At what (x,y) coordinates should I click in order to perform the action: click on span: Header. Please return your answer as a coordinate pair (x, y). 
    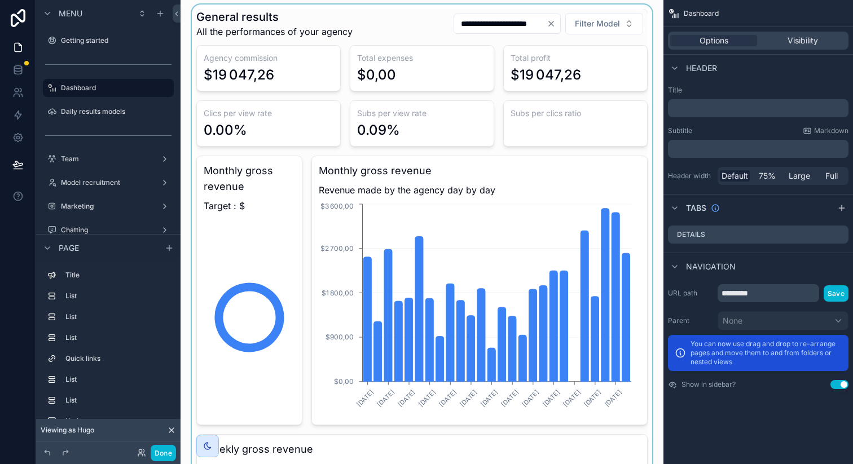
    Looking at the image, I should click on (701, 68).